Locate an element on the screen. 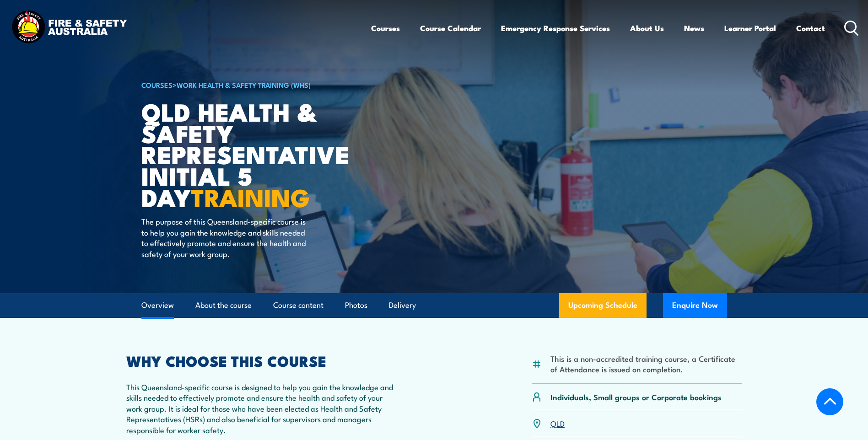 Image resolution: width=868 pixels, height=440 pixels. h2: WHY CHOOSE THIS COURSE is located at coordinates (260, 361).